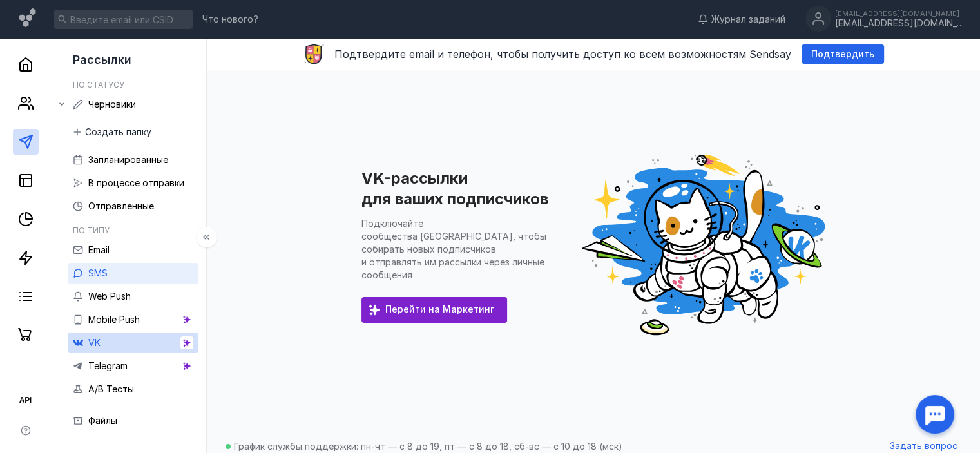  Describe the element at coordinates (455, 188) in the screenshot. I see `h1: VK-рассылки для ваших подписчиков` at that location.